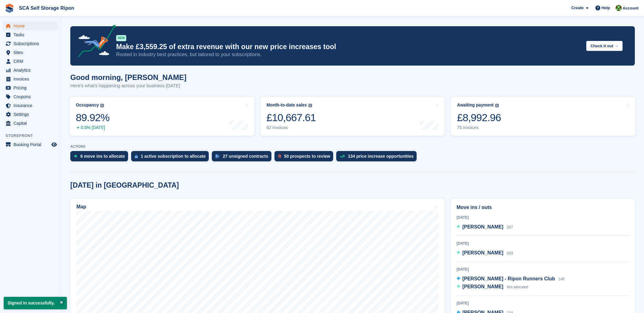 Image resolution: width=644 pixels, height=313 pixels. What do you see at coordinates (75, 156) in the screenshot?
I see `img: move_ins_to_allocate_icon-fdf77a2bb77ea45bf5b3d319d69a93e2d87916cf1d5bf7949dd705db3b84f3ca.svg` at bounding box center [75, 156].